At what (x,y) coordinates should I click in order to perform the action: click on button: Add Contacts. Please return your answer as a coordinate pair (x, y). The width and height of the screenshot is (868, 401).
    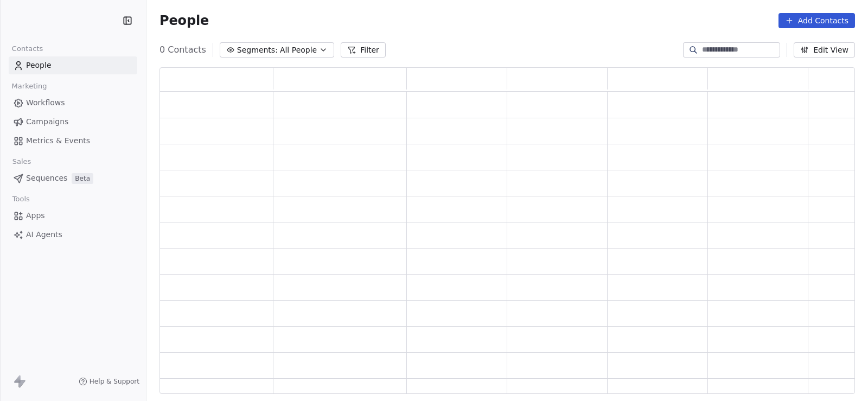
    Looking at the image, I should click on (816, 21).